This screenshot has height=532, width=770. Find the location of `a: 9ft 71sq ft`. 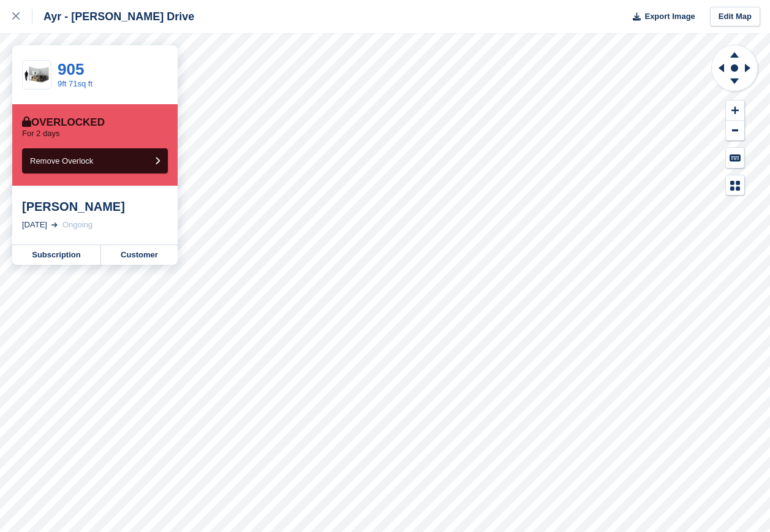

a: 9ft 71sq ft is located at coordinates (75, 83).